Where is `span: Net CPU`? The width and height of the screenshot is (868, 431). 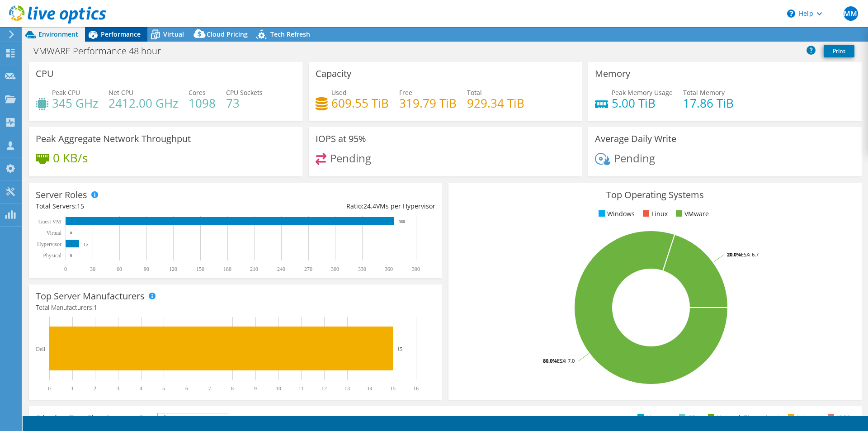 span: Net CPU is located at coordinates (121, 92).